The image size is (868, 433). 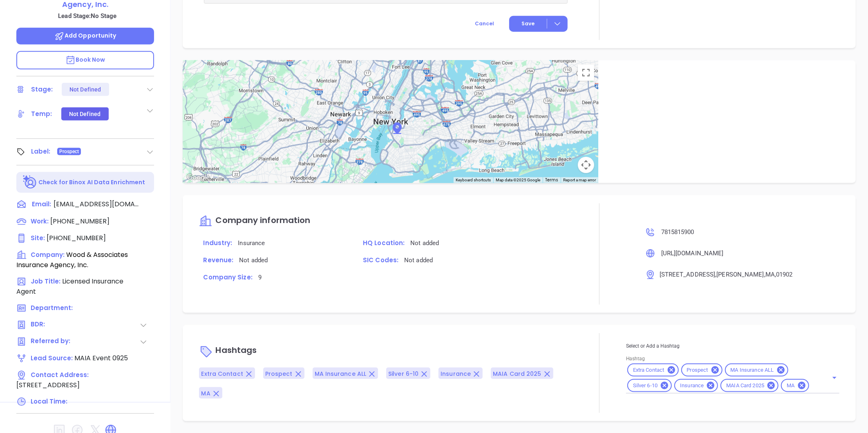 What do you see at coordinates (218, 243) in the screenshot?
I see `span: Industry:` at bounding box center [218, 243].